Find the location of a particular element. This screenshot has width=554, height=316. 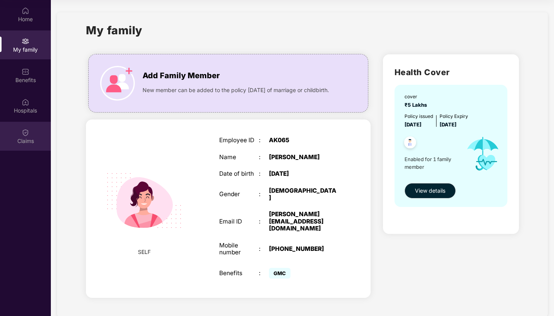

div: Policy Expiry is located at coordinates (454, 116).